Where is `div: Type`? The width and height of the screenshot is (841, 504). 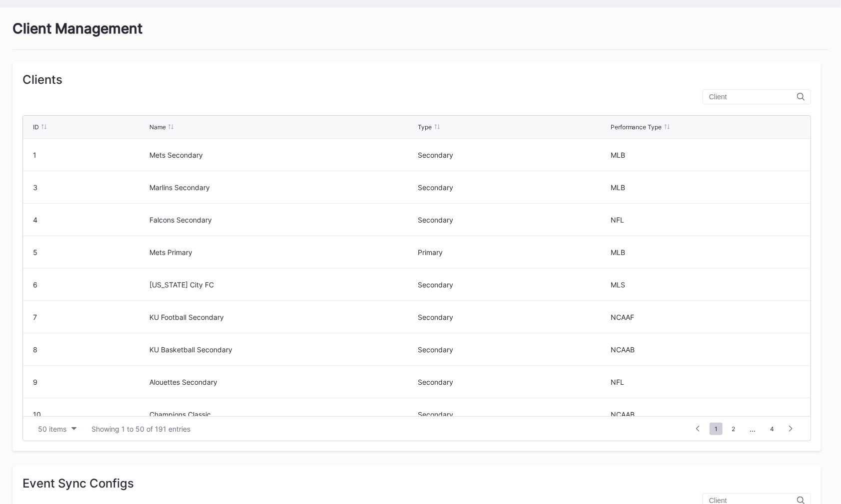
div: Type is located at coordinates (425, 127).